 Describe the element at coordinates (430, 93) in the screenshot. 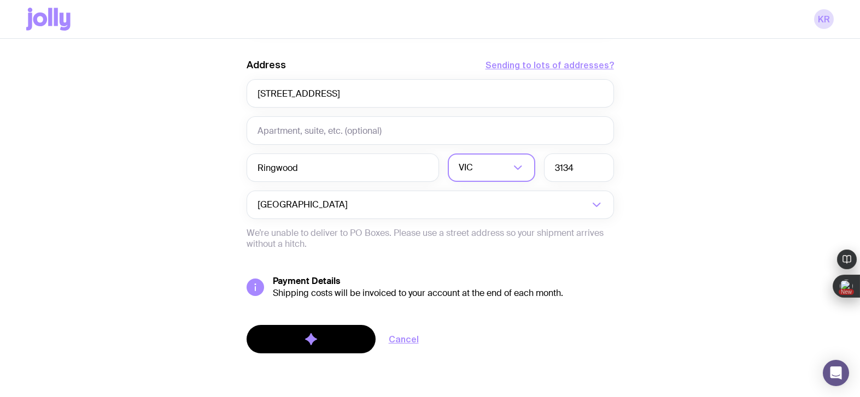

I see `input: Street Address` at that location.